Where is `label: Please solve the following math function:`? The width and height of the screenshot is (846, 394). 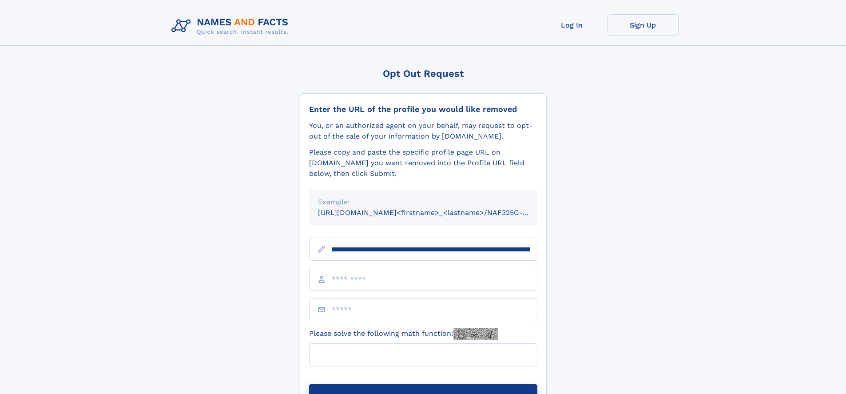 label: Please solve the following math function: is located at coordinates (403, 334).